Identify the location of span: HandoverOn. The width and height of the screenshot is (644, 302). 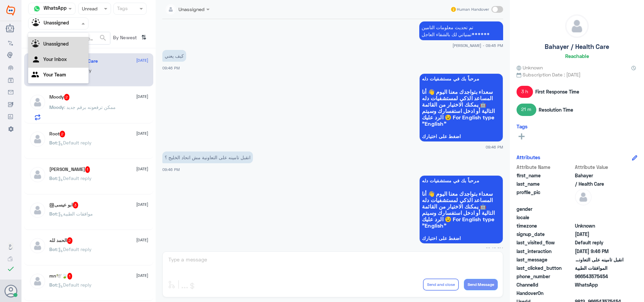
(545, 293).